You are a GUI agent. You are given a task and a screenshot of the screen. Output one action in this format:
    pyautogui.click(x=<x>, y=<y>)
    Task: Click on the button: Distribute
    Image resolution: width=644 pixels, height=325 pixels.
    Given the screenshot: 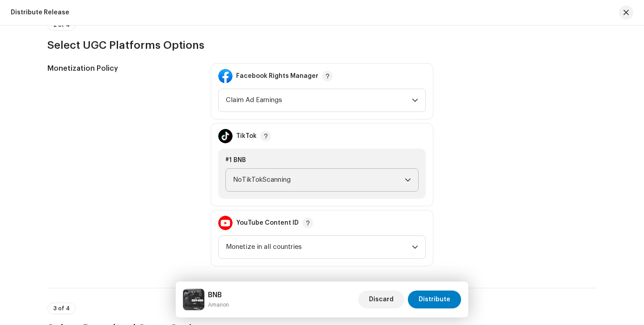 What is the action you would take?
    pyautogui.click(x=434, y=300)
    